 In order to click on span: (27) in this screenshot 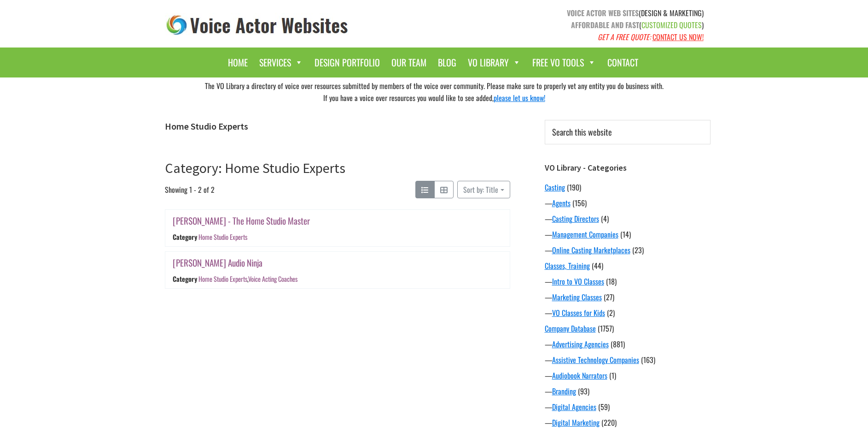, I will do `click(609, 297)`.